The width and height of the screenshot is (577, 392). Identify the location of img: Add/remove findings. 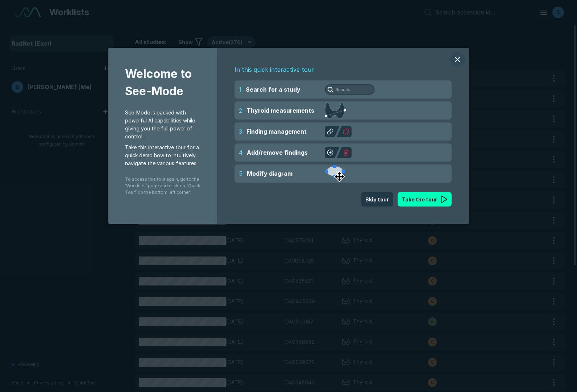
(338, 153).